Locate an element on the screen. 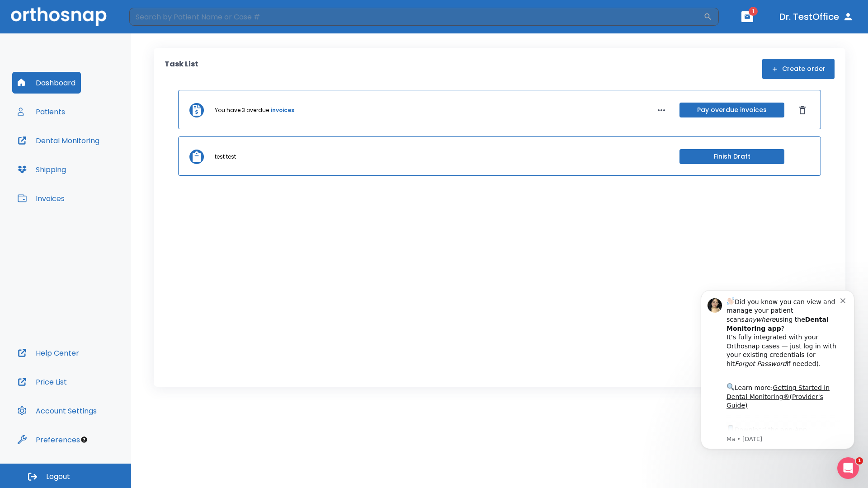 The height and width of the screenshot is (488, 868). i: anywhere is located at coordinates (73, 43).